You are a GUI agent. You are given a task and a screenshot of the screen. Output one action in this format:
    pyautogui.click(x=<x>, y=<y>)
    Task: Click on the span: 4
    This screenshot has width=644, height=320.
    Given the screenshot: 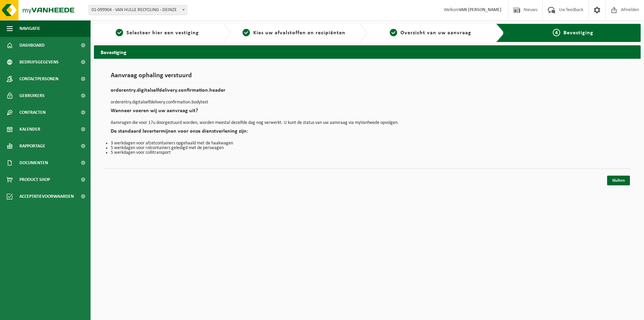 What is the action you would take?
    pyautogui.click(x=557, y=33)
    